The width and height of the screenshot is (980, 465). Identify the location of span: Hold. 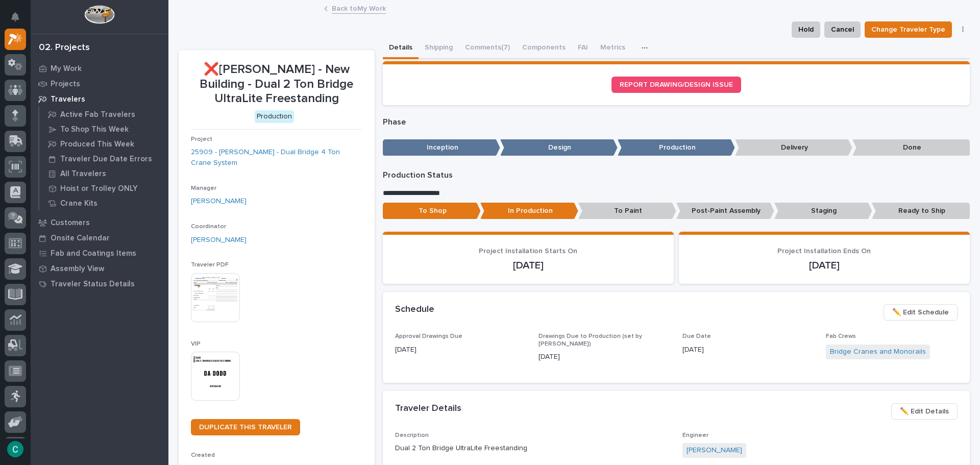
(806, 30).